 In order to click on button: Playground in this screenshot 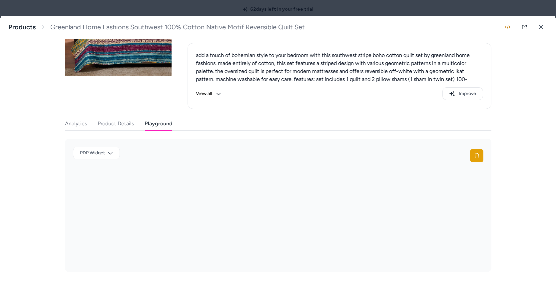, I will do `click(158, 124)`.